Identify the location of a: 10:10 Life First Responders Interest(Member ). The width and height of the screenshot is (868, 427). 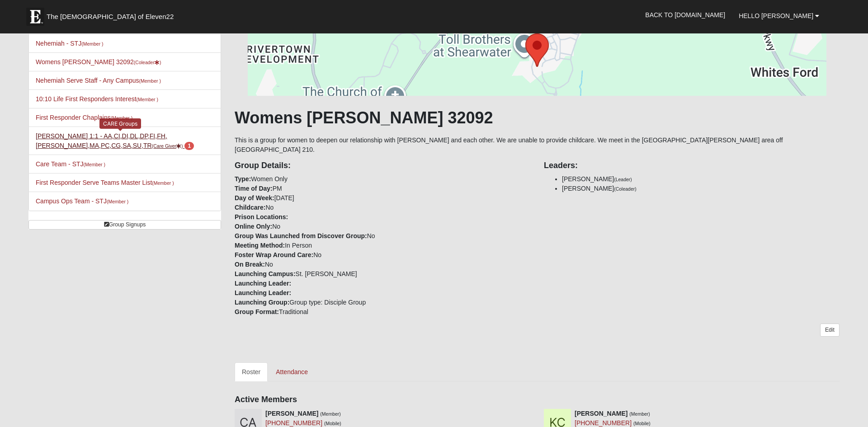
(97, 99).